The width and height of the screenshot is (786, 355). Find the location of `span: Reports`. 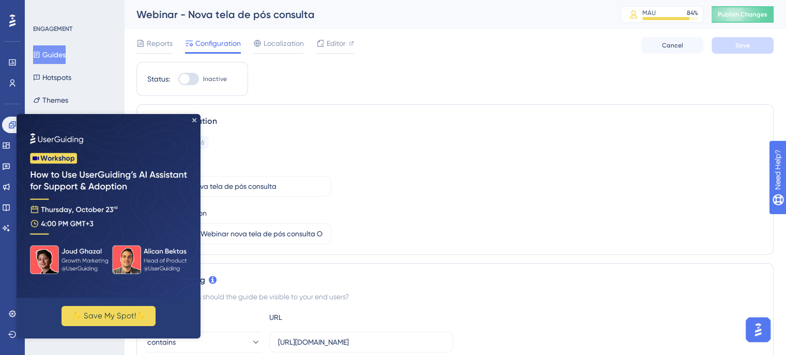

span: Reports is located at coordinates (160, 43).